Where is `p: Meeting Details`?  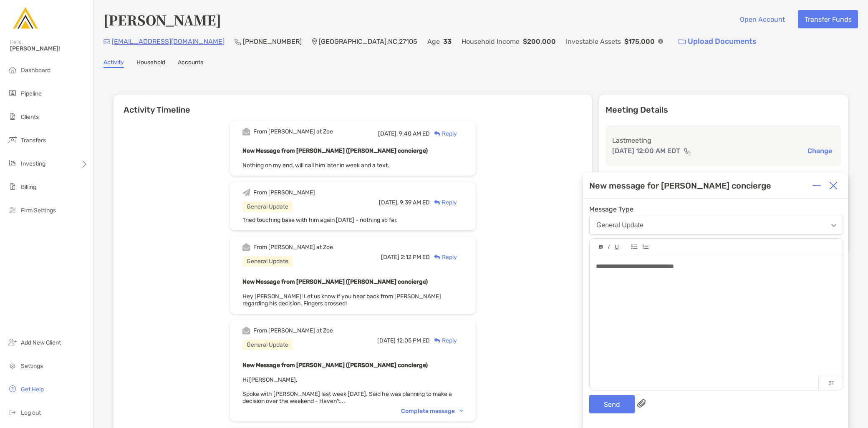
p: Meeting Details is located at coordinates (723, 110).